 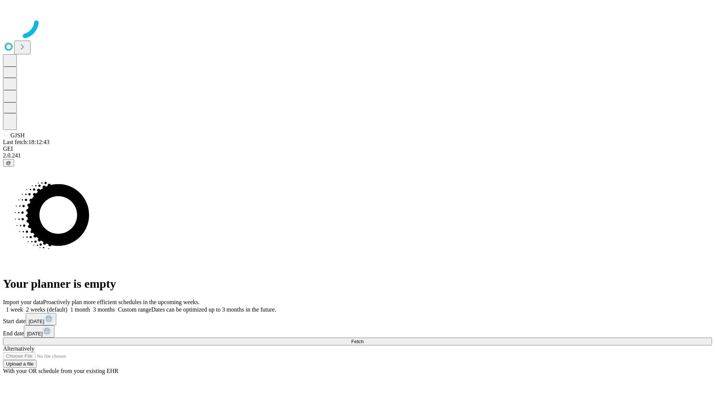 I want to click on span: Import your data, so click(x=23, y=302).